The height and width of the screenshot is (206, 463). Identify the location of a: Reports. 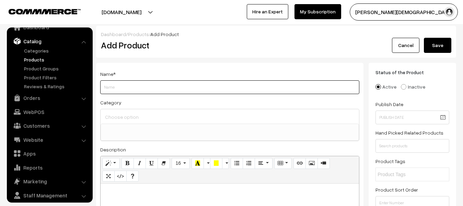
(49, 168).